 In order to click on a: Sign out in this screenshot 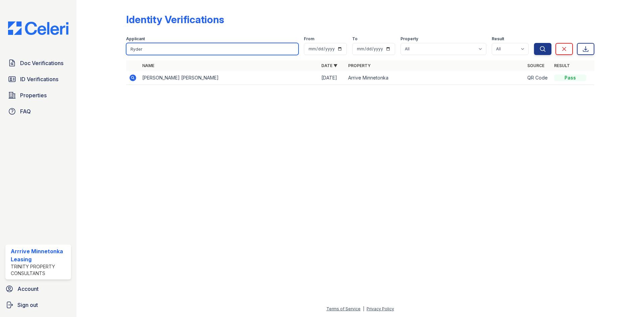, I will do `click(38, 305)`.